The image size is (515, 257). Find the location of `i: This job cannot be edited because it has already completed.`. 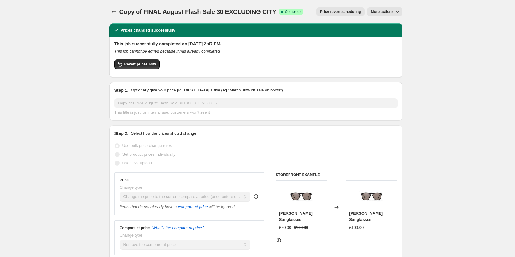

i: This job cannot be edited because it has already completed. is located at coordinates (168, 51).